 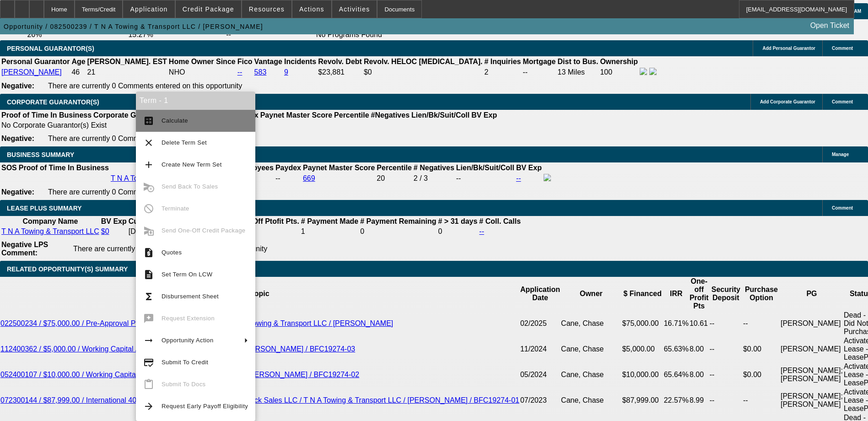 What do you see at coordinates (311, 9) in the screenshot?
I see `span: Actions` at bounding box center [311, 9].